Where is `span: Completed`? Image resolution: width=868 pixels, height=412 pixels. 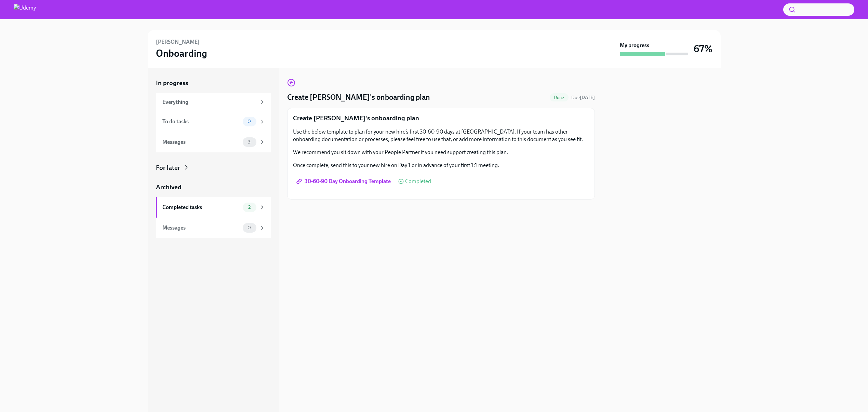
span: Completed is located at coordinates (418, 182).